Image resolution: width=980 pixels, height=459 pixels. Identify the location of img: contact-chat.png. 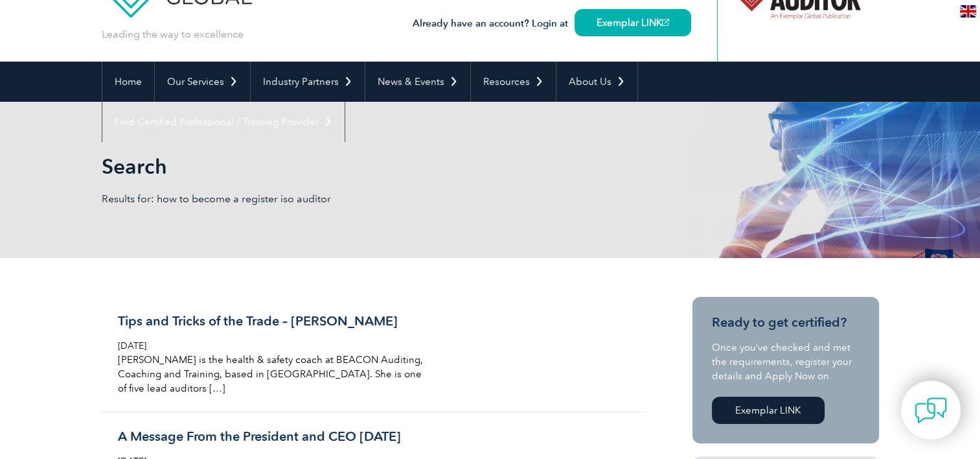
(931, 410).